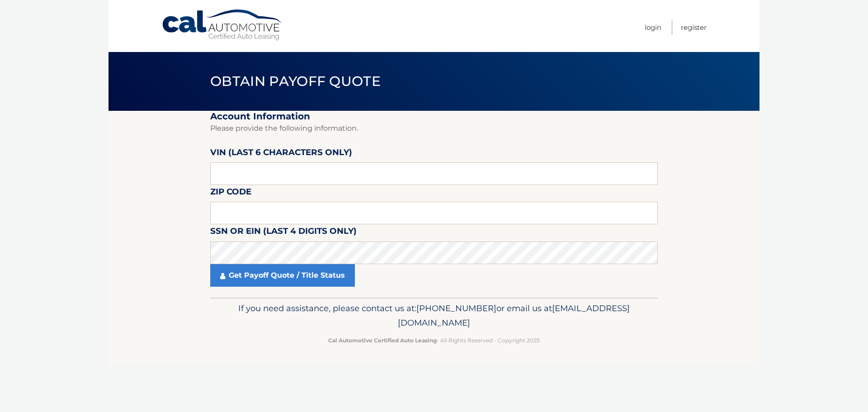 This screenshot has width=868, height=412. Describe the element at coordinates (434, 128) in the screenshot. I see `p: Please provide the following information.` at that location.